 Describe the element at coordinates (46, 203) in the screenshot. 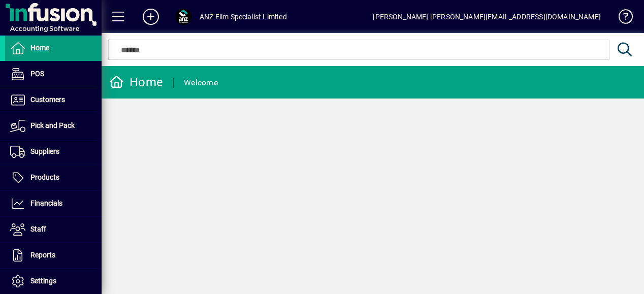

I see `span: Financials` at that location.